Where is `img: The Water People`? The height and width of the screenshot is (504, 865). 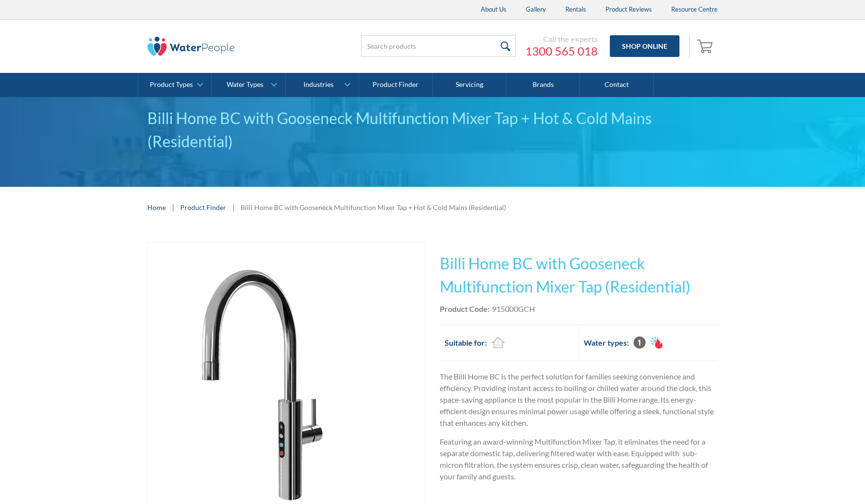
img: The Water People is located at coordinates (191, 46).